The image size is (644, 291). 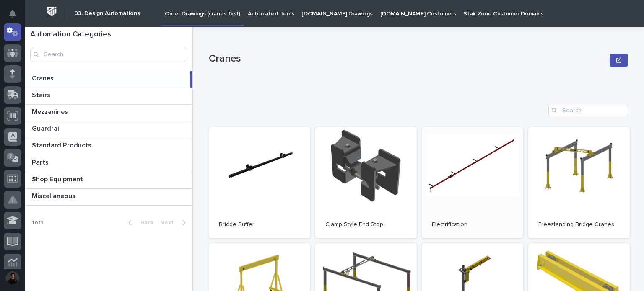 I want to click on a: CranesCranes, so click(x=108, y=80).